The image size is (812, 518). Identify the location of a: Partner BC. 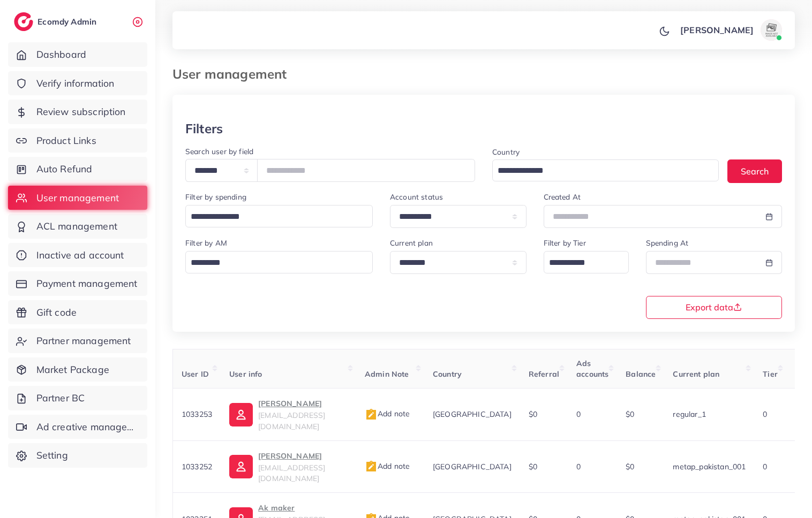
(78, 399).